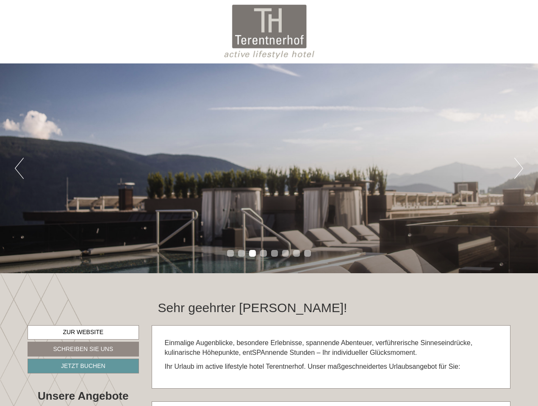 This screenshot has width=538, height=406. Describe the element at coordinates (83, 333) in the screenshot. I see `a: Zur Website` at that location.